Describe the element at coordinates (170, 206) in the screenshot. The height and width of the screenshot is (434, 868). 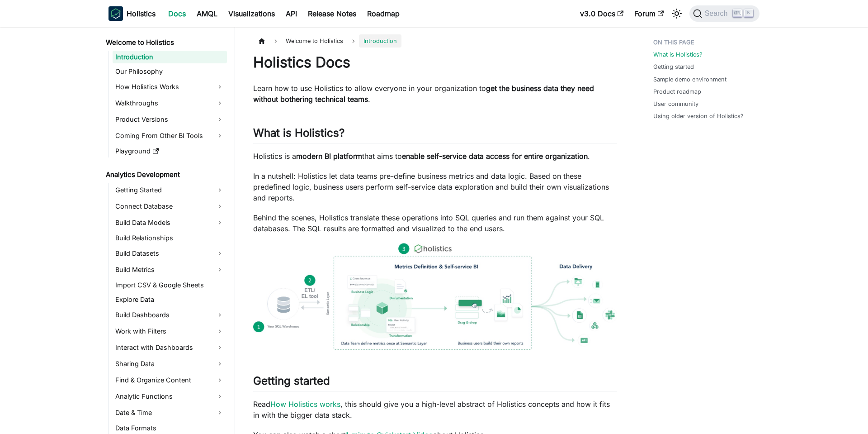
I see `a: Connect Database` at that location.